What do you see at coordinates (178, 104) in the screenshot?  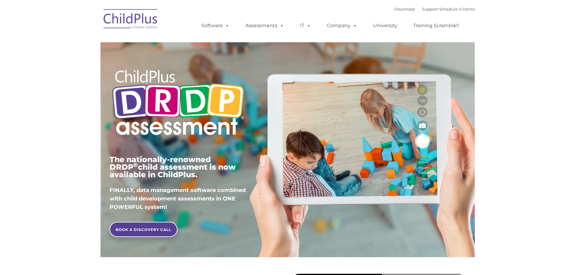 I see `img: Copyright - DRDP Logo Light` at bounding box center [178, 104].